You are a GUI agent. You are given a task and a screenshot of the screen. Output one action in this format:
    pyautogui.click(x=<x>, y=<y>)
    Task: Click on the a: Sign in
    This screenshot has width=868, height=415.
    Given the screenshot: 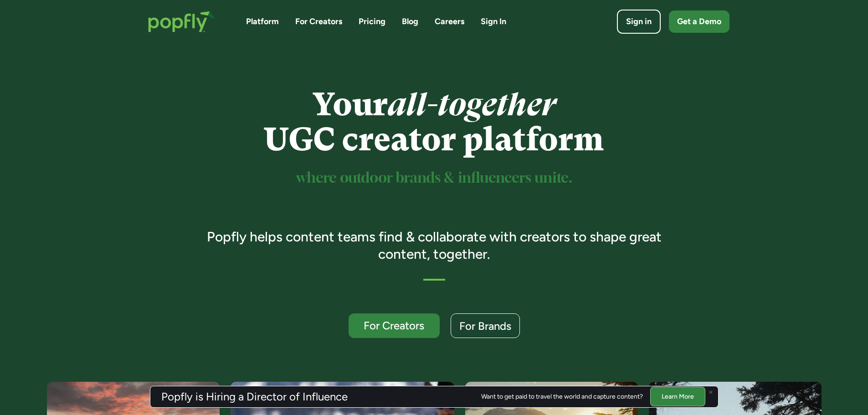 What is the action you would take?
    pyautogui.click(x=639, y=21)
    